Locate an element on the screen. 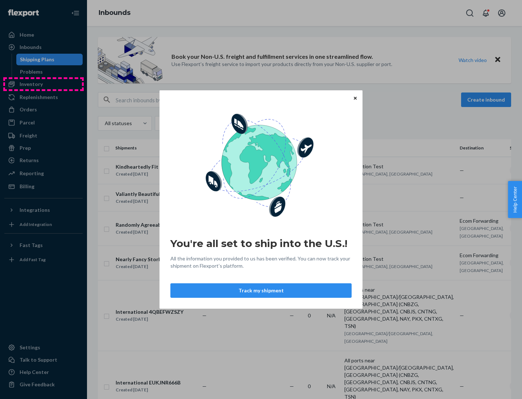  button: Track my shipment is located at coordinates (261, 291).